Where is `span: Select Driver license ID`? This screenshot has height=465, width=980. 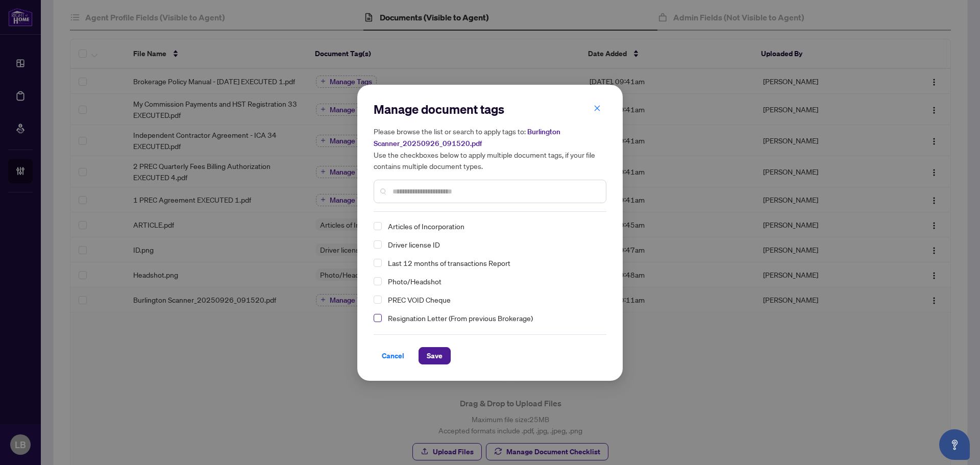
span: Select Driver license ID is located at coordinates (378, 245).